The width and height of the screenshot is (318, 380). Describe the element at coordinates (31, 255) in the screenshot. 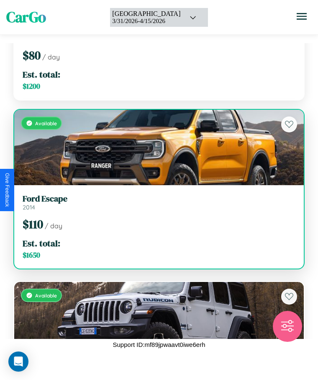

I see `span: $ 1650` at that location.